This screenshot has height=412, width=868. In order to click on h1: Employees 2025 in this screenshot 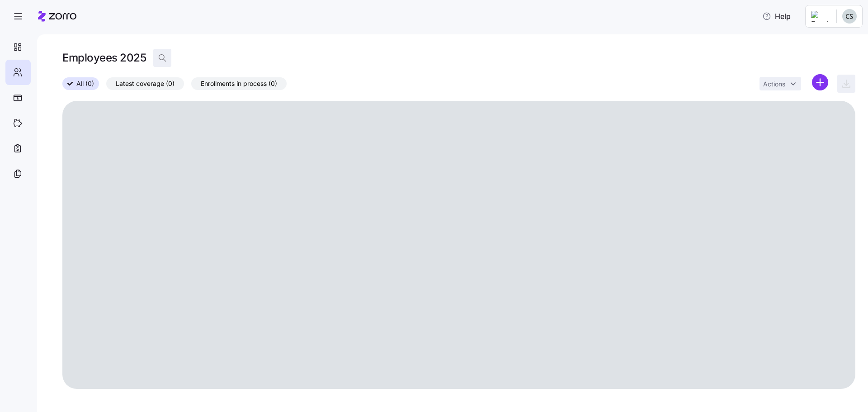, I will do `click(104, 57)`.